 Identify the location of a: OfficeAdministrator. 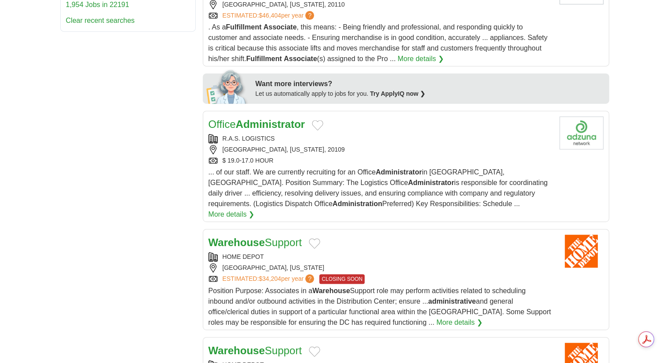
(257, 124).